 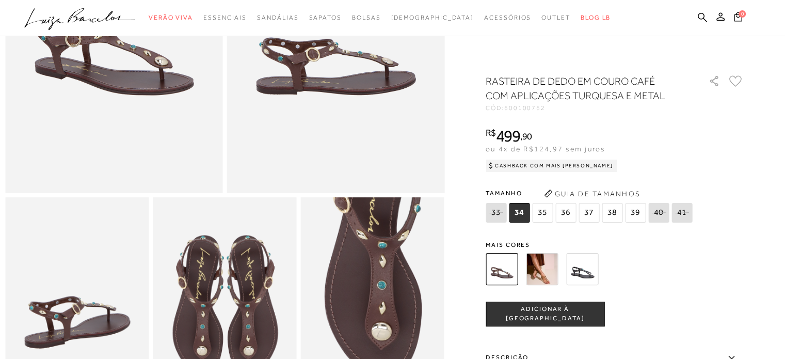 I want to click on span: Sapatos, so click(x=325, y=18).